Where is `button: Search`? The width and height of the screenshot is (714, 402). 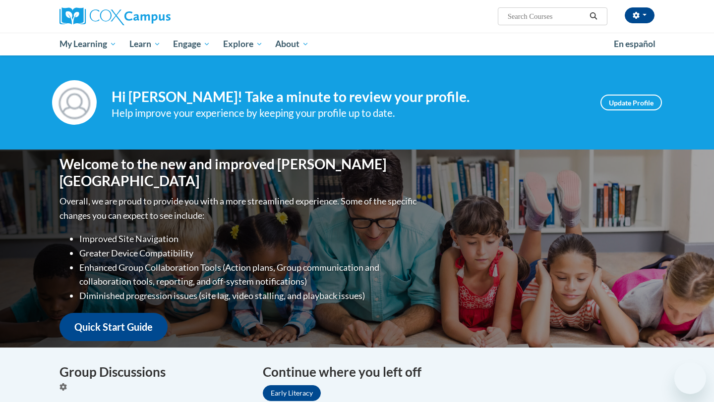
button: Search is located at coordinates (593, 16).